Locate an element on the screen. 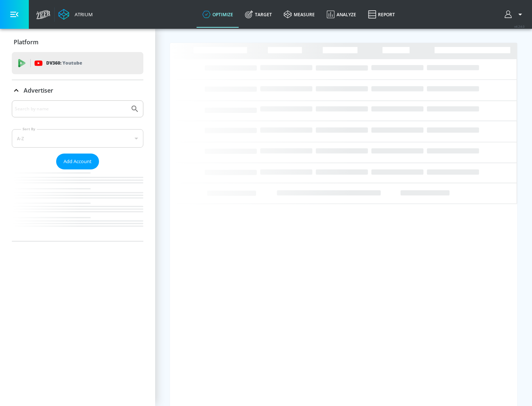 The width and height of the screenshot is (532, 406). div: DV360: Youtube is located at coordinates (77, 63).